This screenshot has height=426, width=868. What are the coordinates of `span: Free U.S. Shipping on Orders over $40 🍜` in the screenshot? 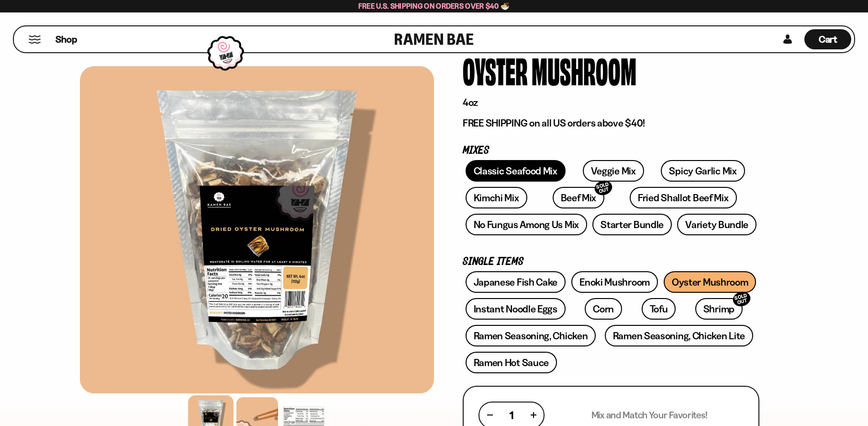 It's located at (434, 6).